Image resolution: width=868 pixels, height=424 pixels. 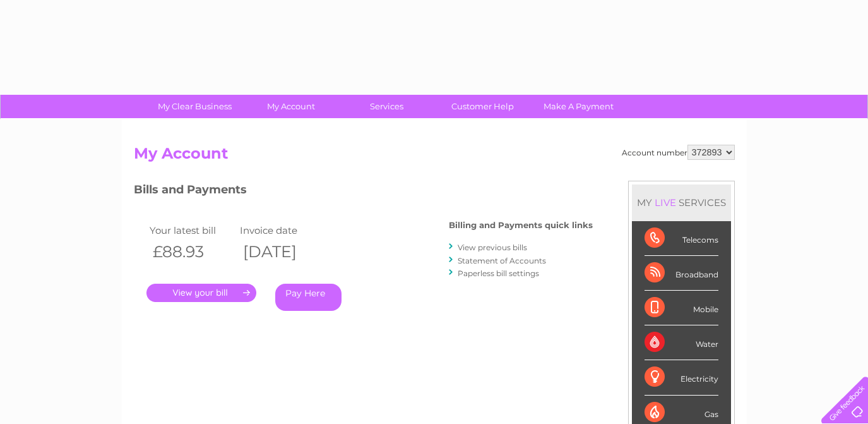 I want to click on td: Your latest bill, so click(x=192, y=230).